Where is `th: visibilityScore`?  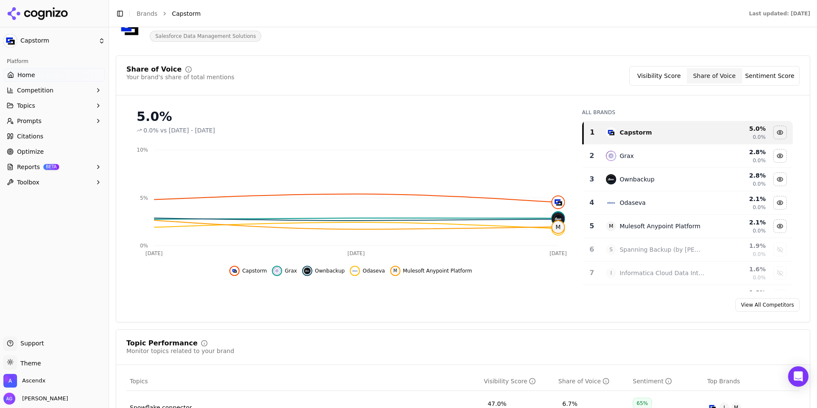 th: visibilityScore is located at coordinates (518, 381).